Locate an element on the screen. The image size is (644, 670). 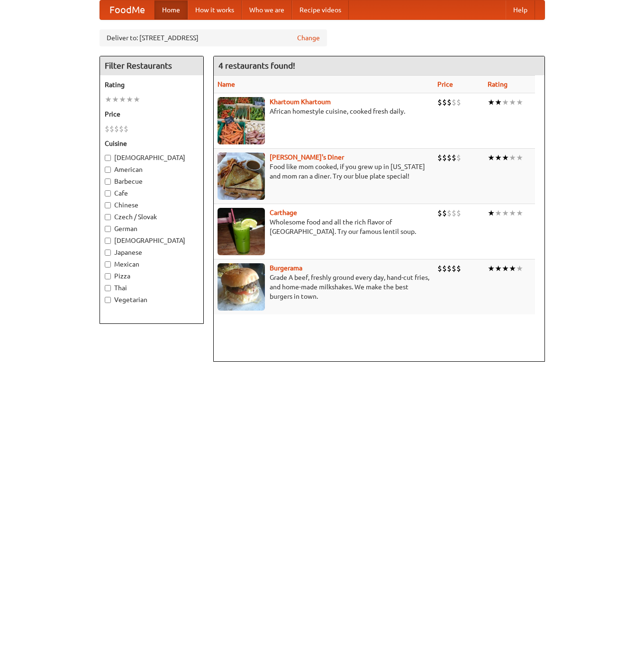
a: Who we are is located at coordinates (267, 10).